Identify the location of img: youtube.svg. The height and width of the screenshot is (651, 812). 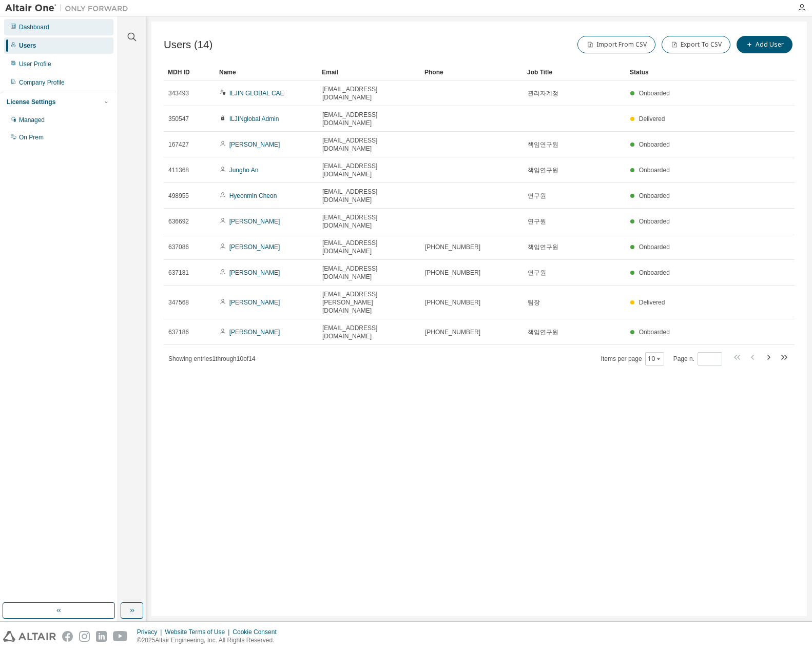
(120, 636).